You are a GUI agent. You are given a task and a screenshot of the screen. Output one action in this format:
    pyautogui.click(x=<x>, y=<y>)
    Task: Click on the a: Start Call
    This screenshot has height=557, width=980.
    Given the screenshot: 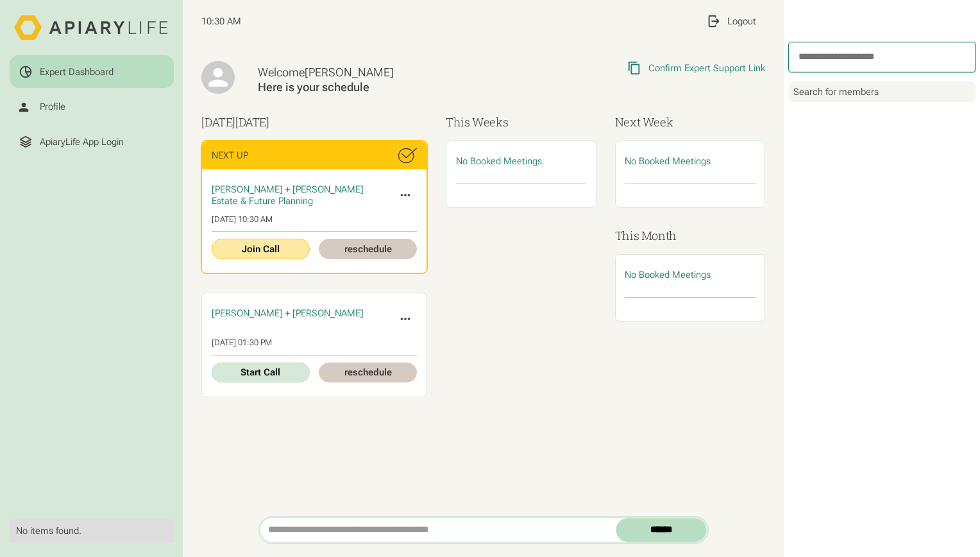 What is the action you would take?
    pyautogui.click(x=260, y=372)
    